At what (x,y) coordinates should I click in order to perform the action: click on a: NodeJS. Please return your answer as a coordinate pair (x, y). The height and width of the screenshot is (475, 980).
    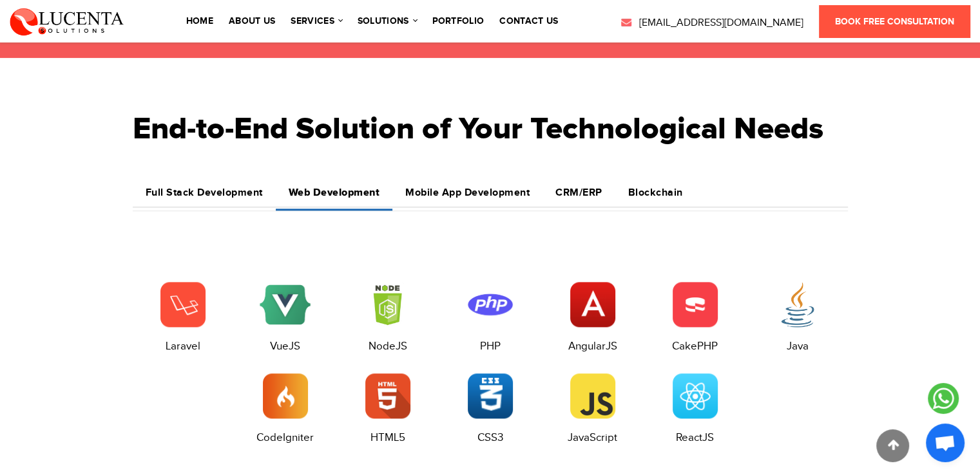
    Looking at the image, I should click on (387, 319).